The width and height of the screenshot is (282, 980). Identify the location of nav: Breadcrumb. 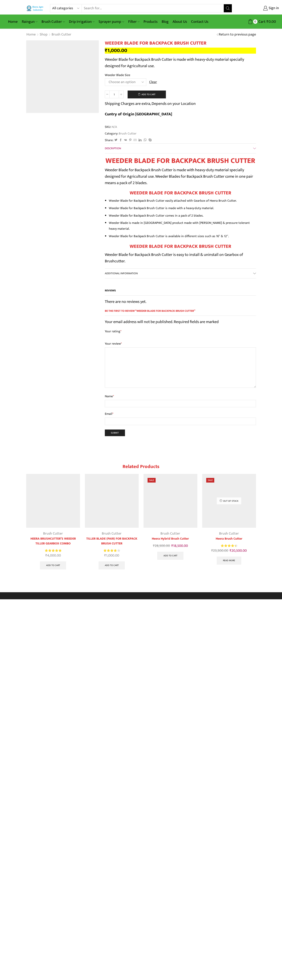
(48, 34).